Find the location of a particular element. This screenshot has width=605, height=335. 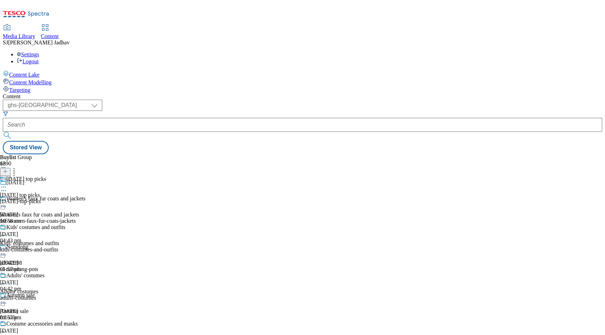

span: Targeting is located at coordinates (20, 90).